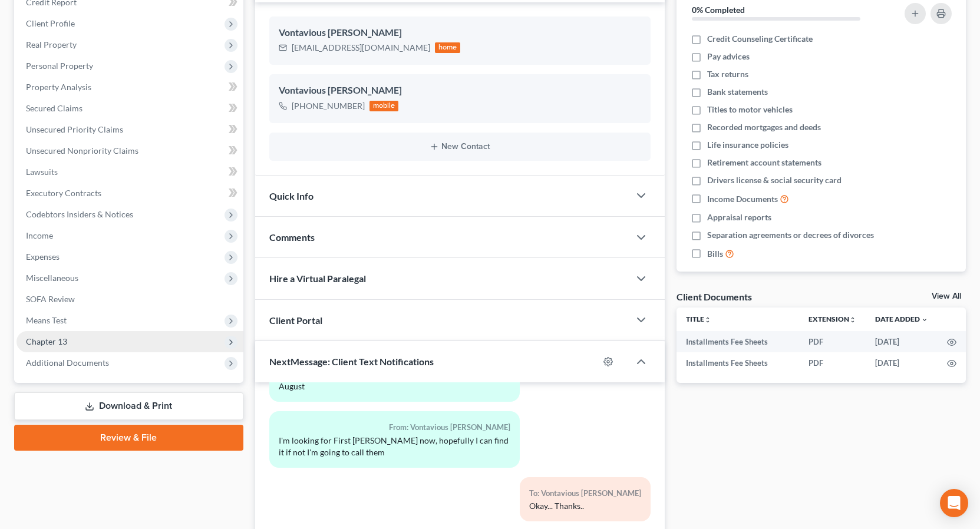  I want to click on button: New Contact, so click(459, 147).